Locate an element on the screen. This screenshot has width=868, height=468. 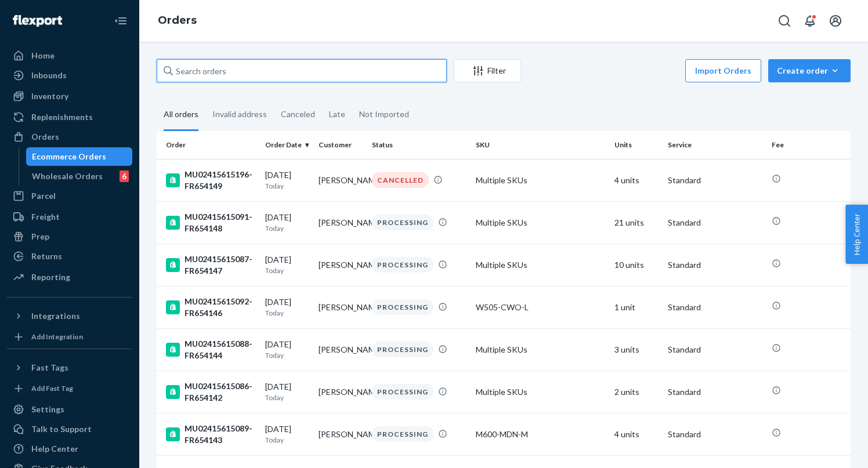
div: Inventory is located at coordinates (50, 97).